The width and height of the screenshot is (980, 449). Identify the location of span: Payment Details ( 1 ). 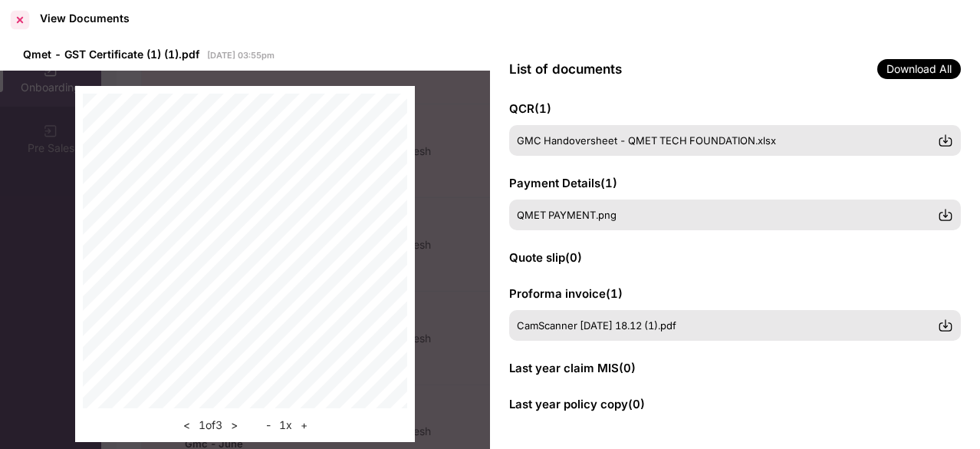
(563, 183).